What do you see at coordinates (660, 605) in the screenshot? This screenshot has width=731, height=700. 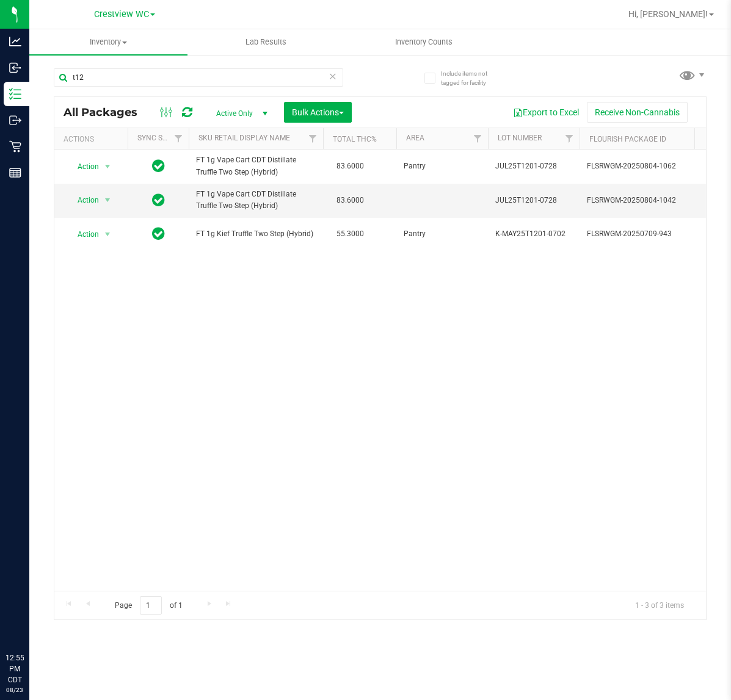 I see `span: 1 - 3 of 3 items` at bounding box center [660, 605].